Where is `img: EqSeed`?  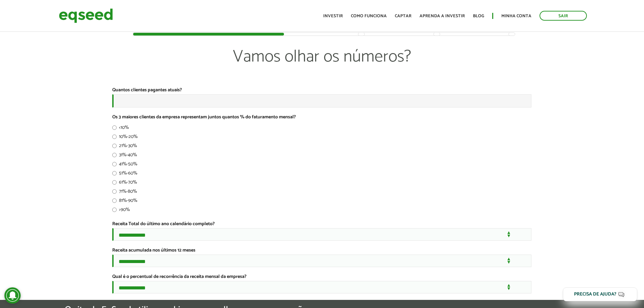 img: EqSeed is located at coordinates (86, 15).